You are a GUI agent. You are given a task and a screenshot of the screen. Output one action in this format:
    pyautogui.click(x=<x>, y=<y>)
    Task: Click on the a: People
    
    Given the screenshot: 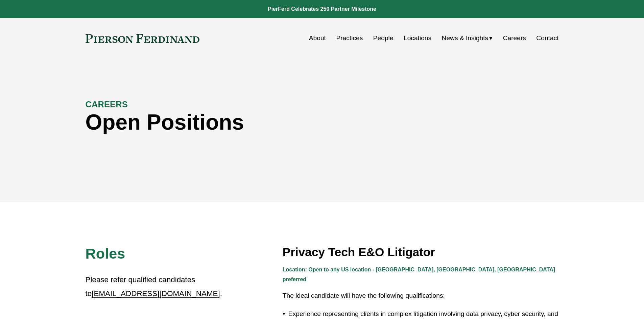 What is the action you would take?
    pyautogui.click(x=383, y=38)
    